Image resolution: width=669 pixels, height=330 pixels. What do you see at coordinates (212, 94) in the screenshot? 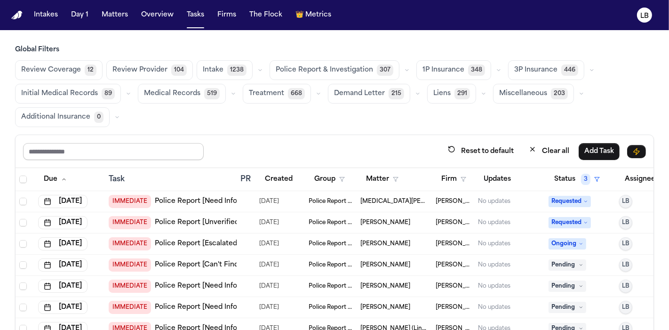
I see `span: 519` at bounding box center [212, 94].